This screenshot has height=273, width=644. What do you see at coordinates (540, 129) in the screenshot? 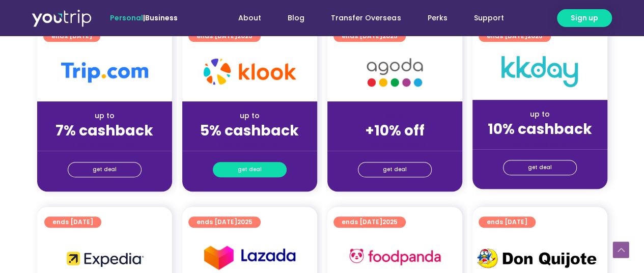
I see `strong: 10% cashback` at bounding box center [540, 129].